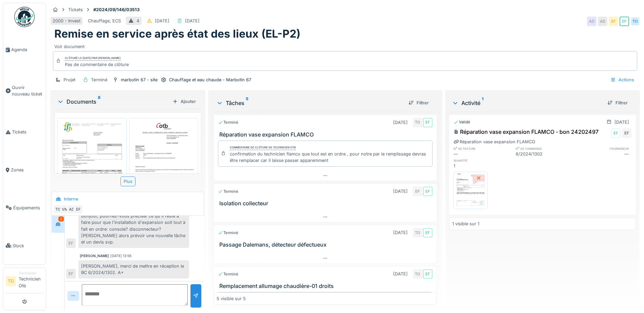 The height and width of the screenshot is (313, 644). Describe the element at coordinates (28, 91) in the screenshot. I see `span: Ouvrir nouveau ticket` at that location.